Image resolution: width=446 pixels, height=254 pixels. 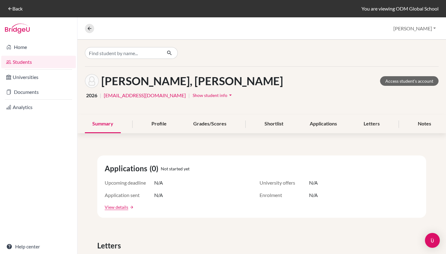 I want to click on a: Analytics, so click(x=38, y=107).